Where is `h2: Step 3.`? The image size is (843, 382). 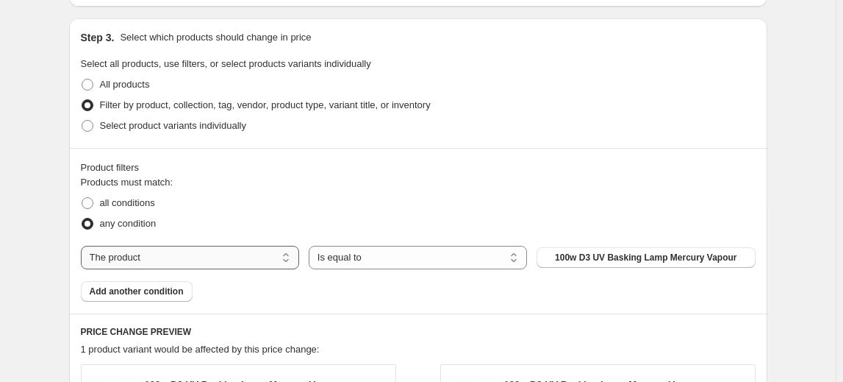
h2: Step 3. is located at coordinates (98, 37).